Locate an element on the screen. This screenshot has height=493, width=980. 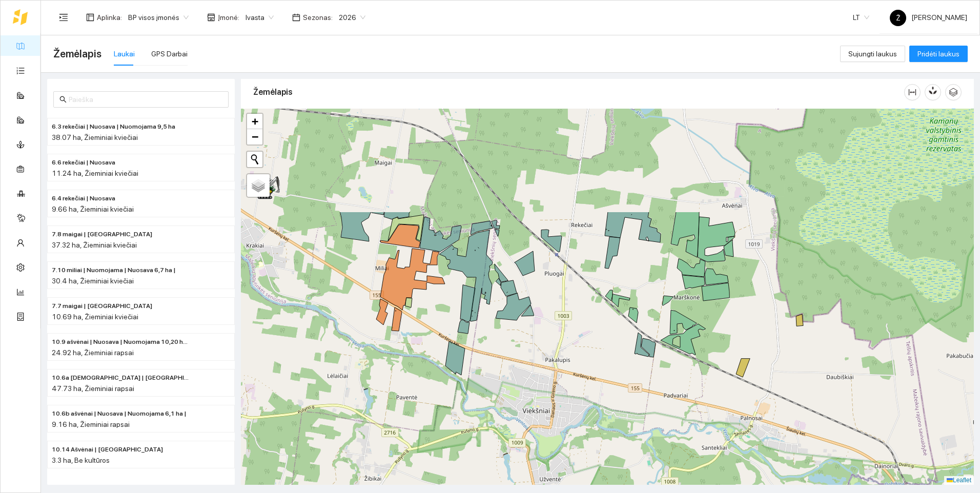
span: 10.69 ha, Žieminiai kviečiai is located at coordinates (95, 317).